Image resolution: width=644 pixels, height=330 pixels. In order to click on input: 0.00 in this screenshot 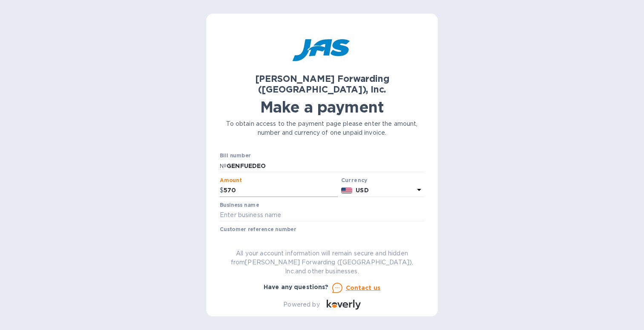, I will do `click(281, 191)`.